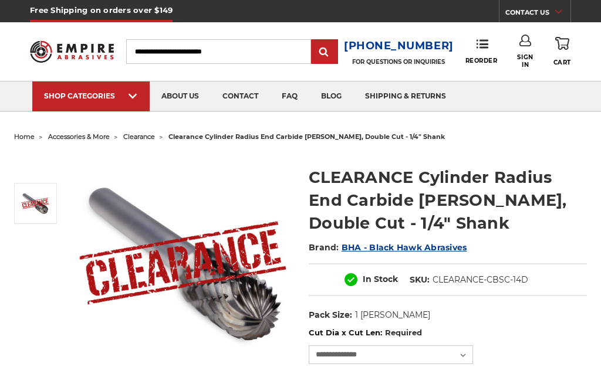 This screenshot has width=601, height=384. Describe the element at coordinates (404, 247) in the screenshot. I see `a: BHA - Black Hawk Abrasives` at that location.